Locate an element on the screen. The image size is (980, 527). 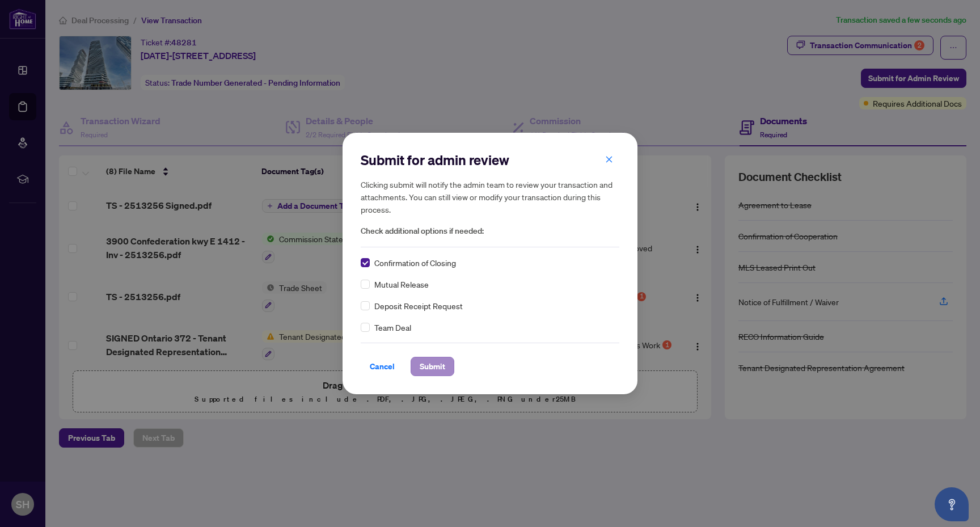
button: Cancel is located at coordinates (382, 366).